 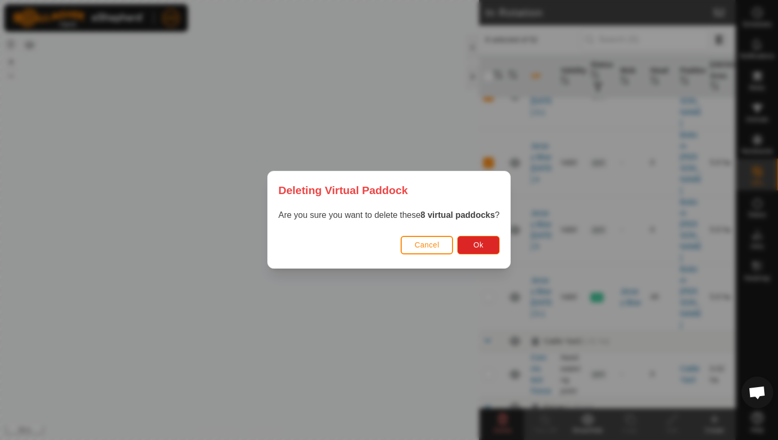 I want to click on button: Ok, so click(x=478, y=245).